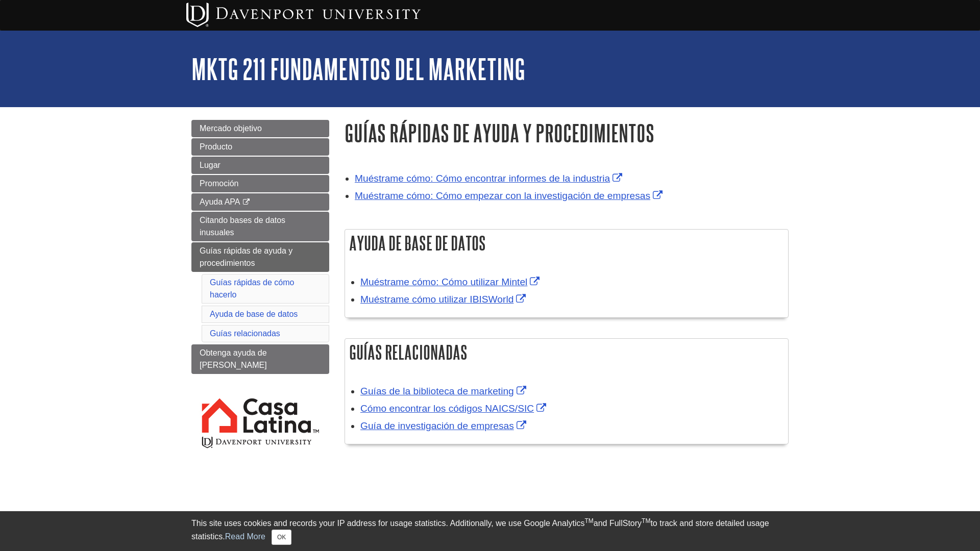 This screenshot has width=980, height=551. Describe the element at coordinates (260, 202) in the screenshot. I see `a: Ayuda APA` at that location.